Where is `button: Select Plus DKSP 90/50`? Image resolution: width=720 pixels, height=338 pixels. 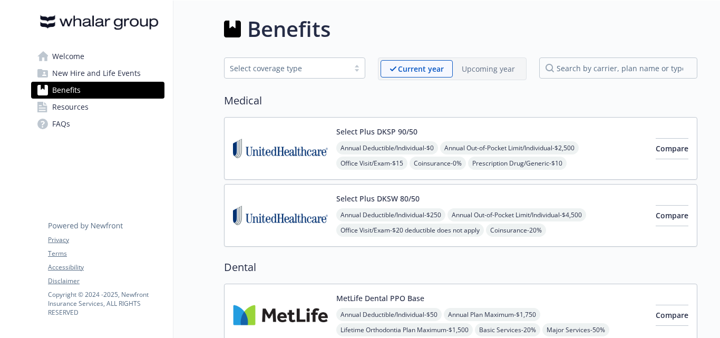
button: Select Plus DKSP 90/50 is located at coordinates (377, 131).